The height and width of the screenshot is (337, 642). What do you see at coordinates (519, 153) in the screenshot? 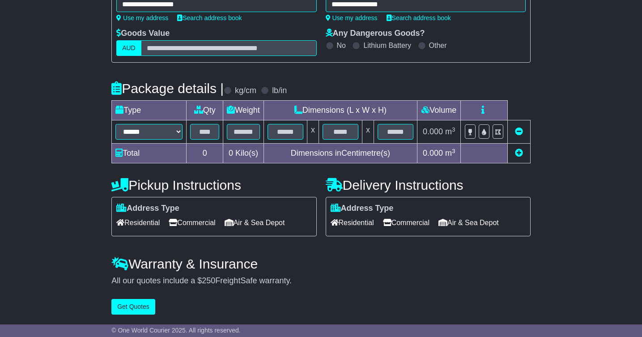
I see `a: Add new item` at bounding box center [519, 153].